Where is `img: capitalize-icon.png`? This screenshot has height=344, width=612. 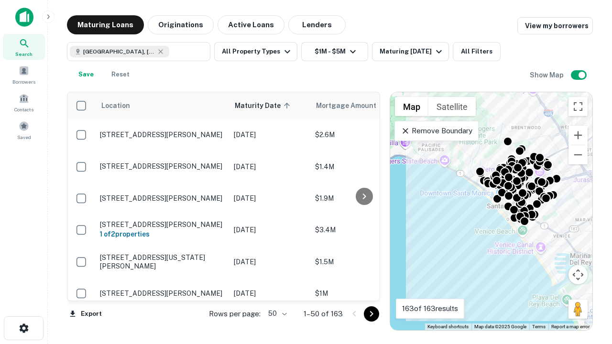
img: capitalize-icon.png is located at coordinates (24, 17).